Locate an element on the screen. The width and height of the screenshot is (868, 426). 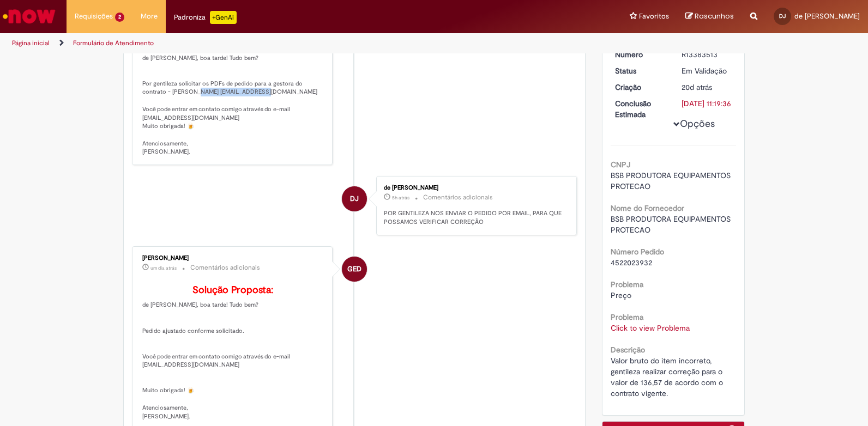
span: 2 is located at coordinates (120, 17).